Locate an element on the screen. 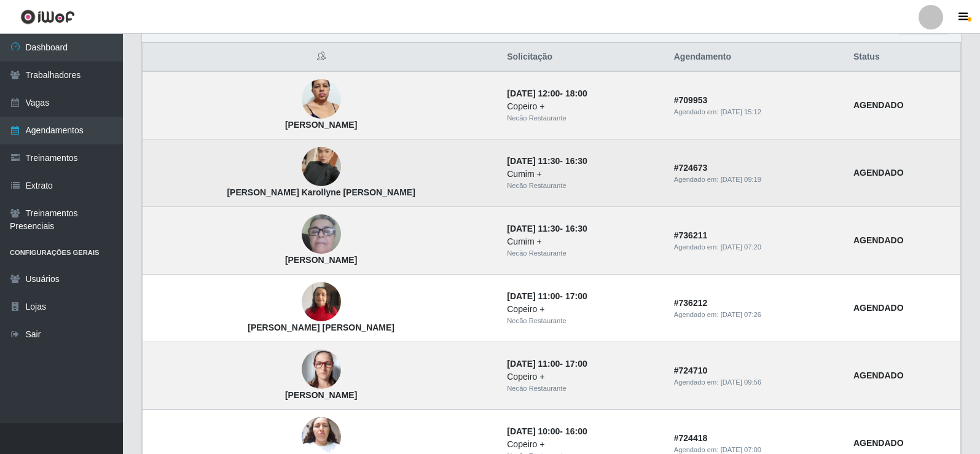  img: Eliane Cavalcante oliveira is located at coordinates (321, 302).